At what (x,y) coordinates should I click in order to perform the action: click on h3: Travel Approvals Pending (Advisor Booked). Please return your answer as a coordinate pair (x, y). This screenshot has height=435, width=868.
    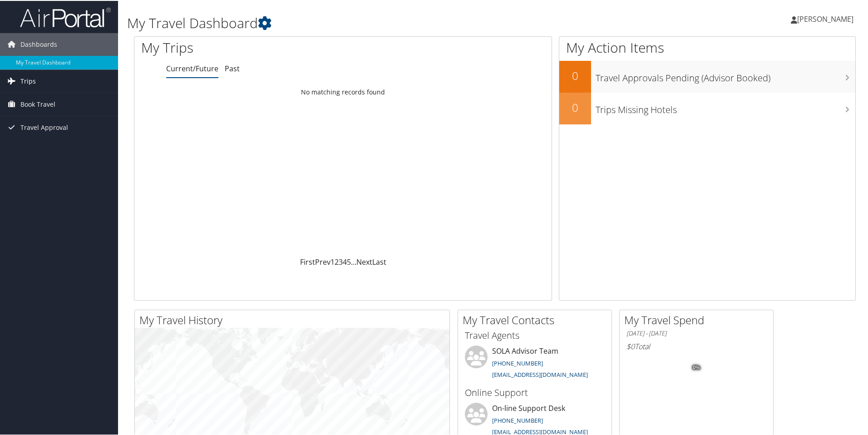
    Looking at the image, I should click on (726, 75).